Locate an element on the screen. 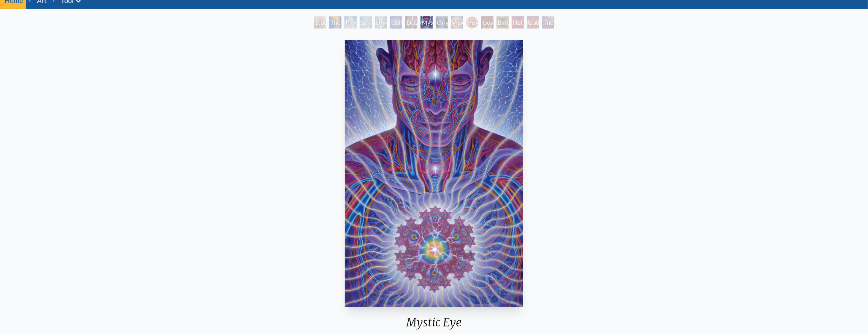 This screenshot has width=868, height=334. div: Vision Crystal is located at coordinates (457, 23).